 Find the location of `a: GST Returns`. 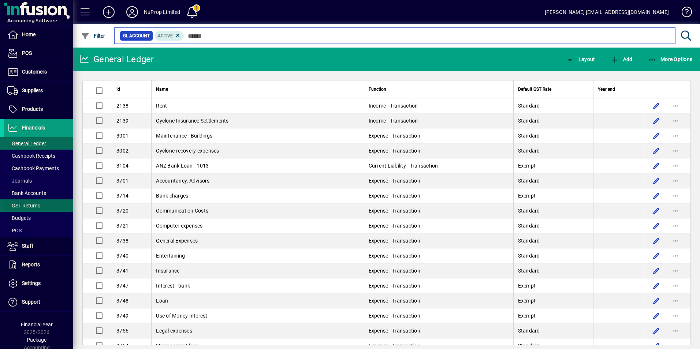

a: GST Returns is located at coordinates (38, 206).